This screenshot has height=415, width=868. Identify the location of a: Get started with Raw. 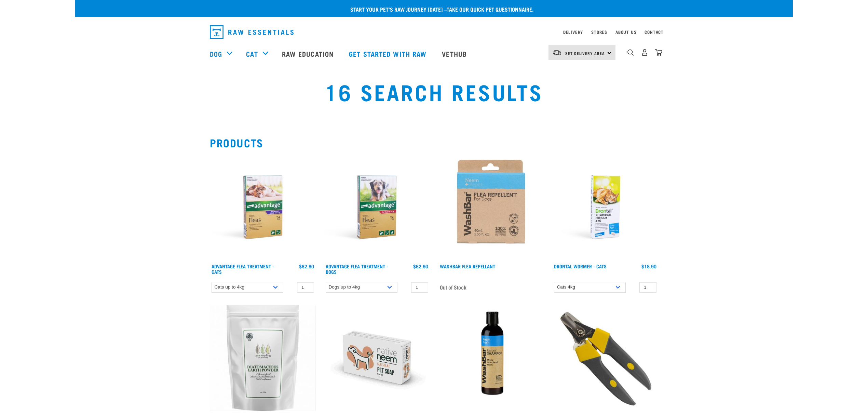
(388, 53).